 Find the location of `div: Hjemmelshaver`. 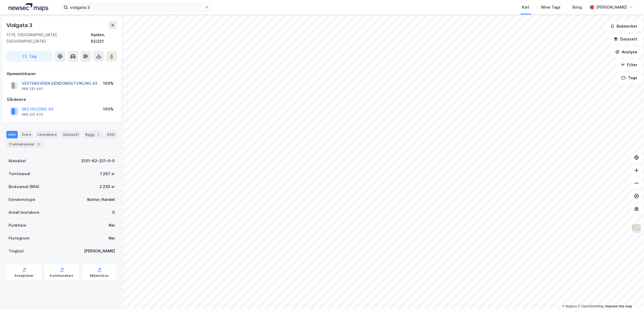

div: Hjemmelshaver is located at coordinates (61, 74).